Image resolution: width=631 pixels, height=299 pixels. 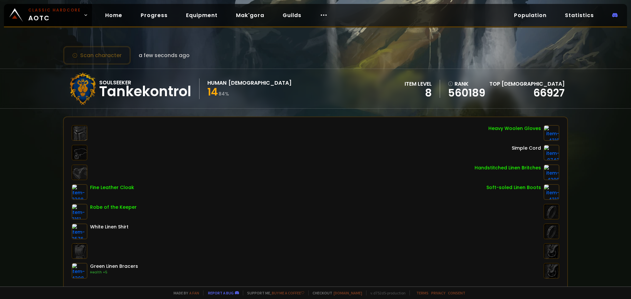 What do you see at coordinates (114, 273) in the screenshot?
I see `div: Health +5` at bounding box center [114, 273].